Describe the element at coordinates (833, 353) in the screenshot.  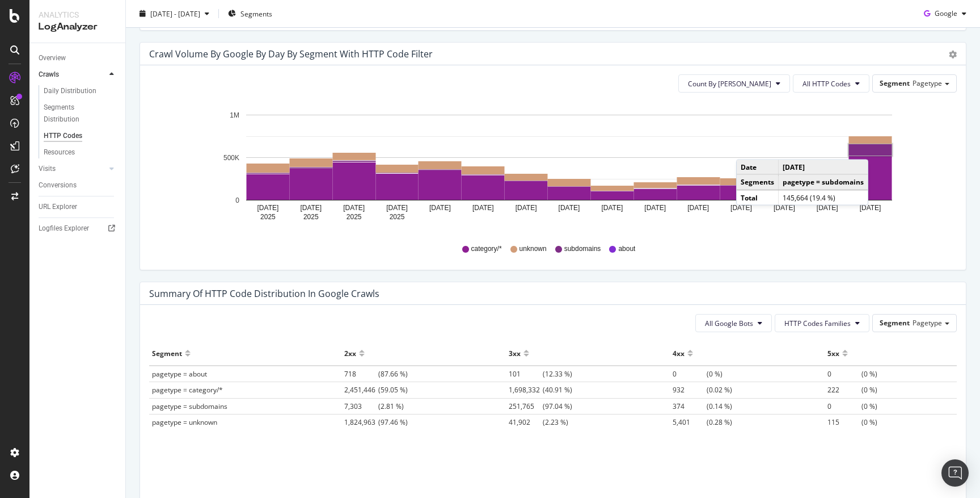
I see `div: 5xx` at that location.